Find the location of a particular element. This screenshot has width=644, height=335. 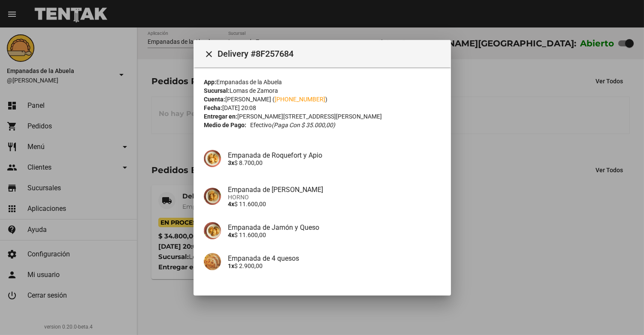

strong: Cuenta: is located at coordinates (215, 99).